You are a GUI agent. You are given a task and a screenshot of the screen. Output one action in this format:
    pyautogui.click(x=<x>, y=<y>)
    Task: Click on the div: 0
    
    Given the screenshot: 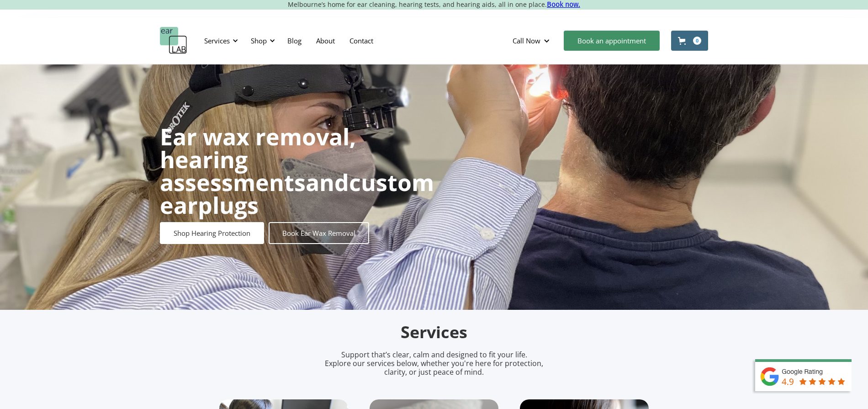 What is the action you would take?
    pyautogui.click(x=696, y=40)
    